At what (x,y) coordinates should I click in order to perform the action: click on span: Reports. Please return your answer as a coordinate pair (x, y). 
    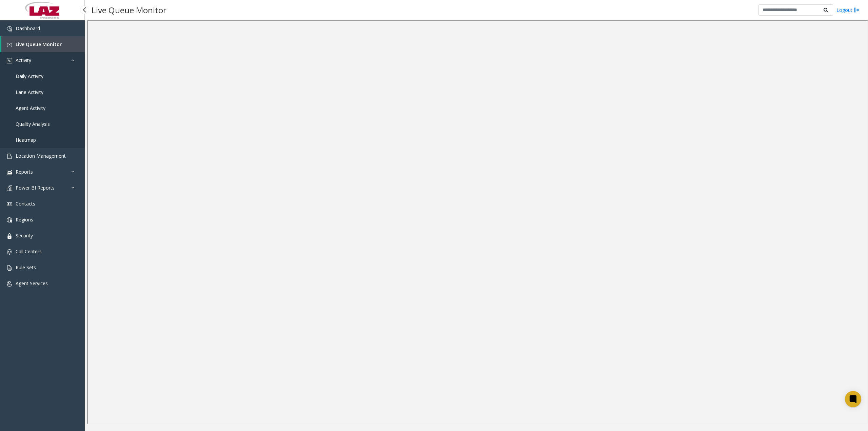
    Looking at the image, I should click on (24, 172).